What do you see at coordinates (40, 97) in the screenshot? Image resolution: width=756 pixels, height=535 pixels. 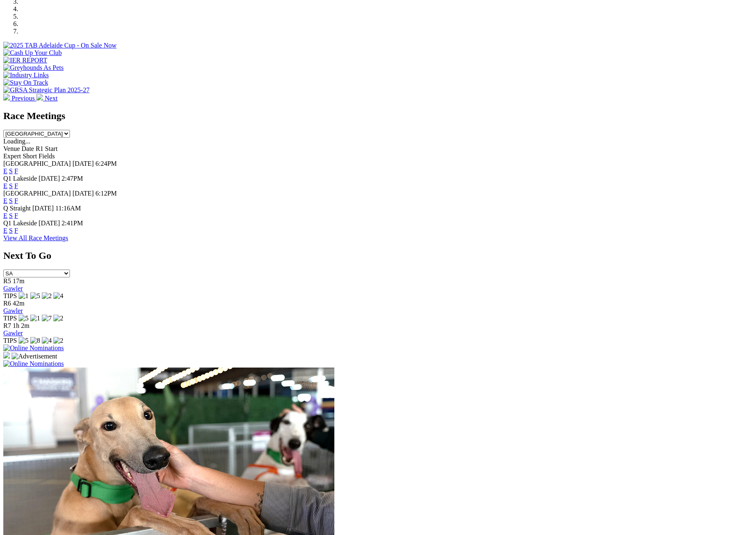 I see `img: chevron-right-pager-white.svg` at bounding box center [40, 97].